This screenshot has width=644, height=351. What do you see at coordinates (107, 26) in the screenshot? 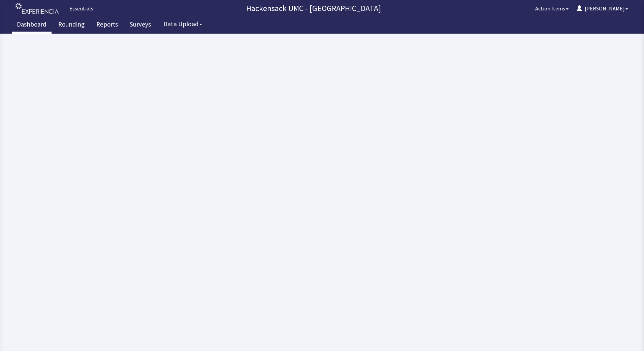
I see `a: Reports` at bounding box center [107, 26].